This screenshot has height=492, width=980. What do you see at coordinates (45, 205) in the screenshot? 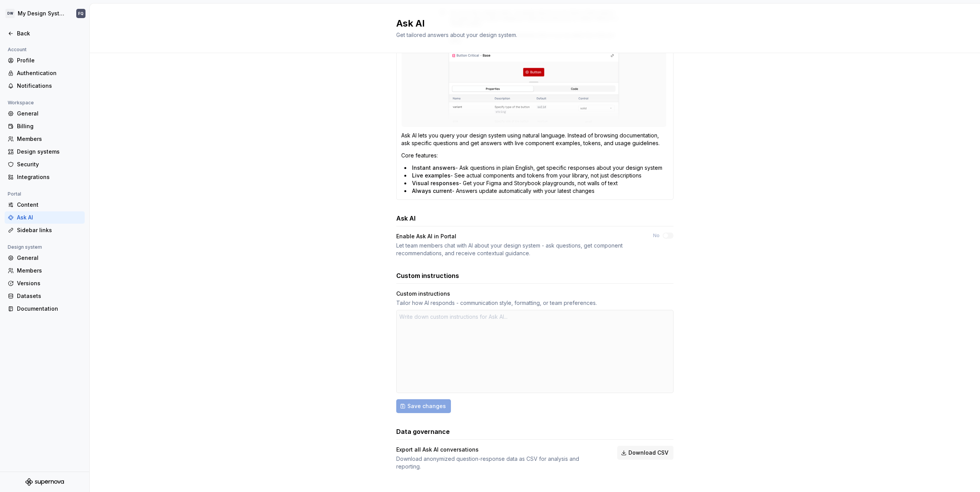
I see `a: Content` at bounding box center [45, 205].